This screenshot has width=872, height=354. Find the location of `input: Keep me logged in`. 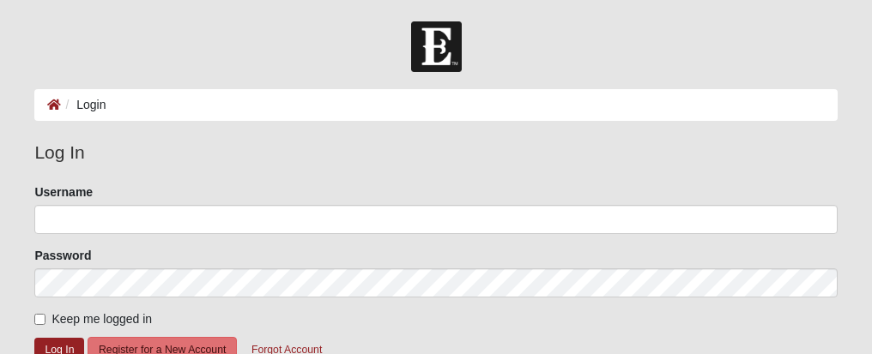

input: Keep me logged in is located at coordinates (39, 319).